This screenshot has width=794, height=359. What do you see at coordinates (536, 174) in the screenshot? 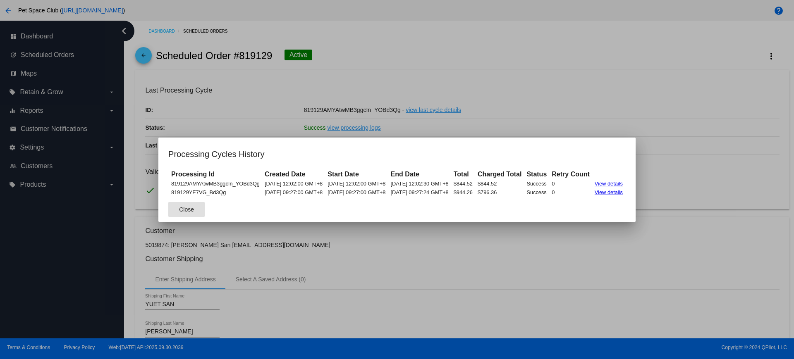
I see `th: Status` at bounding box center [536, 174].